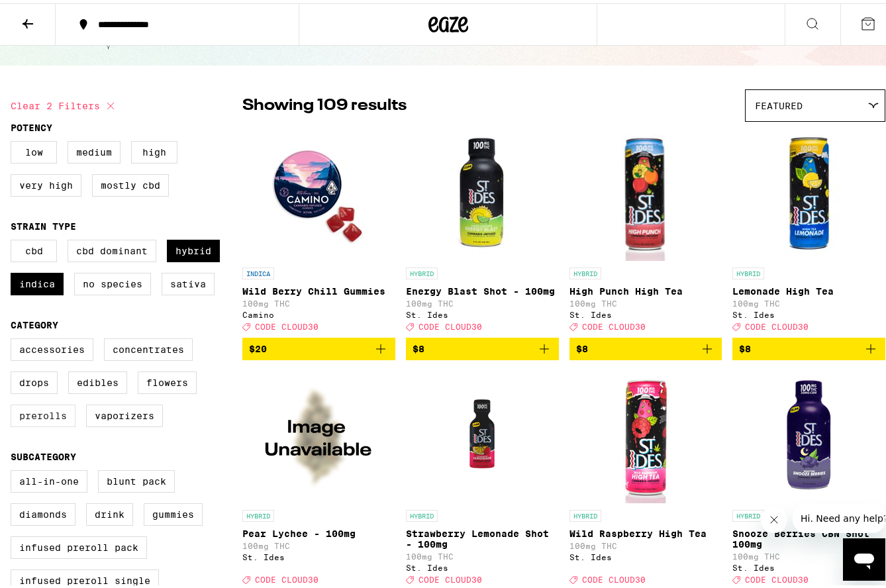  Describe the element at coordinates (34, 248) in the screenshot. I see `label: CBD` at that location.